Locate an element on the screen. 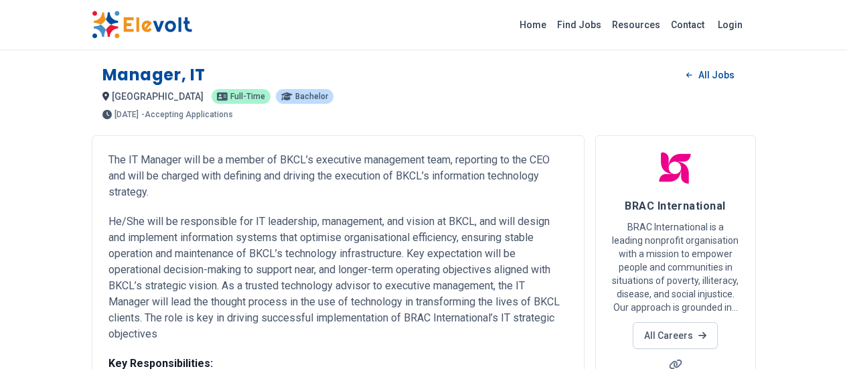  a: Find Jobs is located at coordinates (579, 25).